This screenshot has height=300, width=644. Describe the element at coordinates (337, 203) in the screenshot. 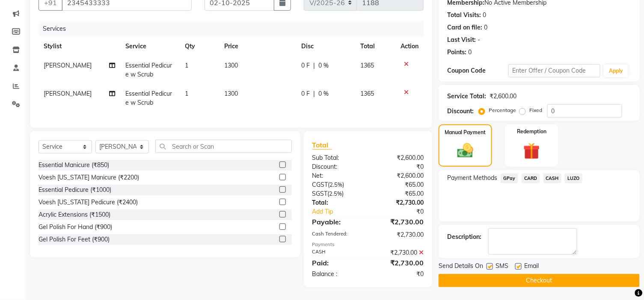

I see `div: Total:` at that location.